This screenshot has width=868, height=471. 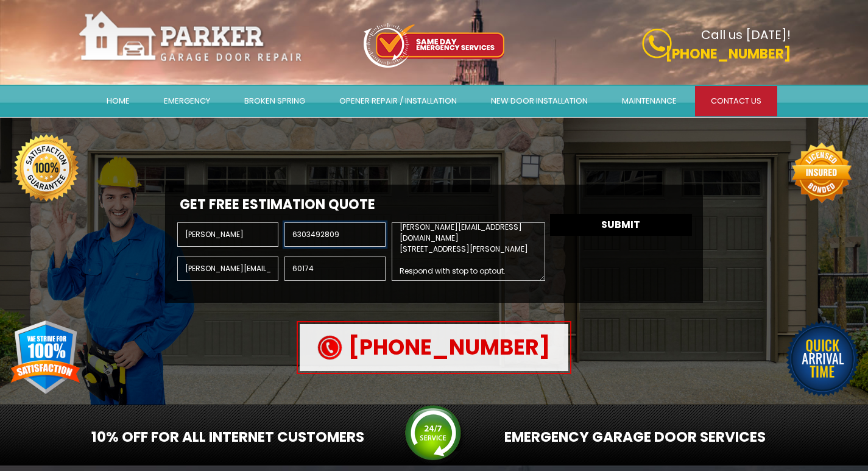 I want to click on img: call.png, so click(x=331, y=347).